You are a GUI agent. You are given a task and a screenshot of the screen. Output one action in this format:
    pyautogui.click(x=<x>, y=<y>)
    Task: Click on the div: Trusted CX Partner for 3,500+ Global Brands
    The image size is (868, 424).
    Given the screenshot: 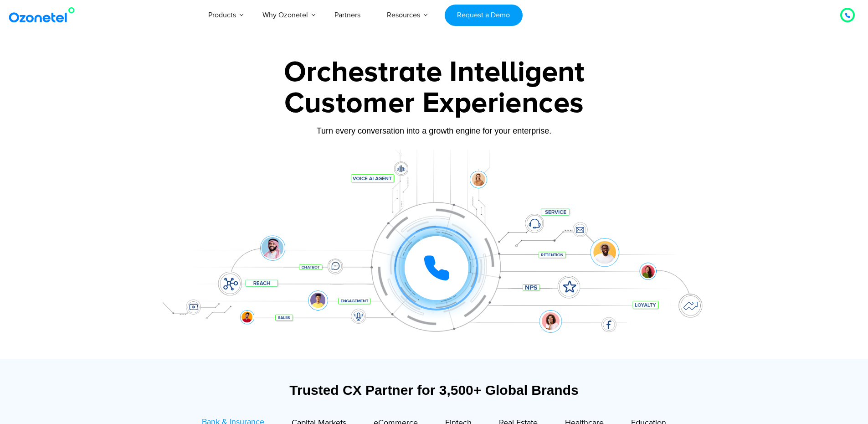 What is the action you would take?
    pyautogui.click(x=434, y=390)
    